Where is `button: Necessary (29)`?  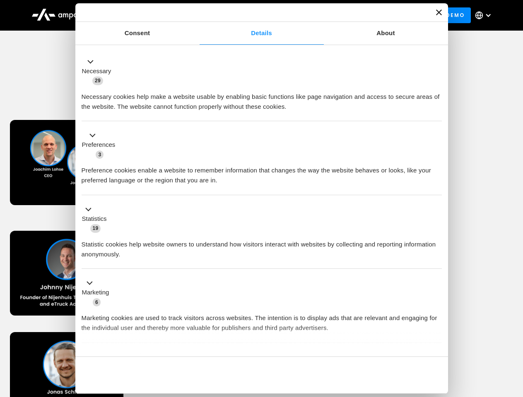 button: Necessary (29) is located at coordinates (99, 71).